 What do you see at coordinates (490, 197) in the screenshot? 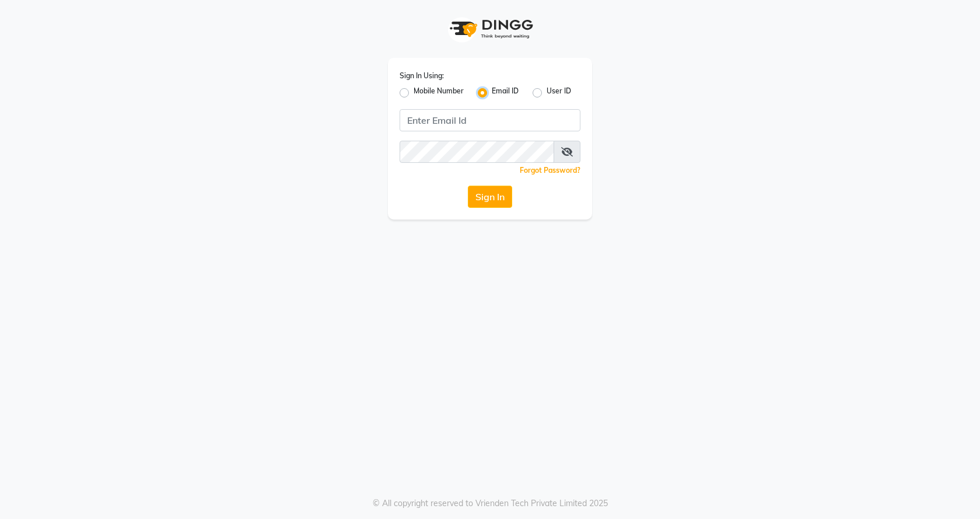
I see `button: Sign In` at bounding box center [490, 197].